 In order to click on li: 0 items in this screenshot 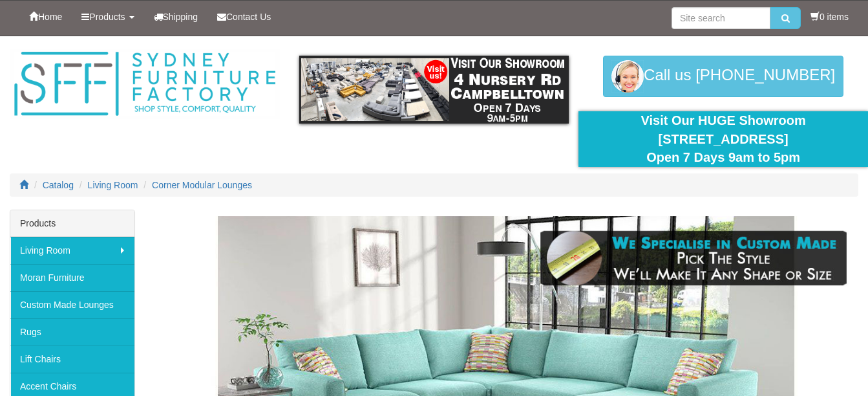, I will do `click(829, 17)`.